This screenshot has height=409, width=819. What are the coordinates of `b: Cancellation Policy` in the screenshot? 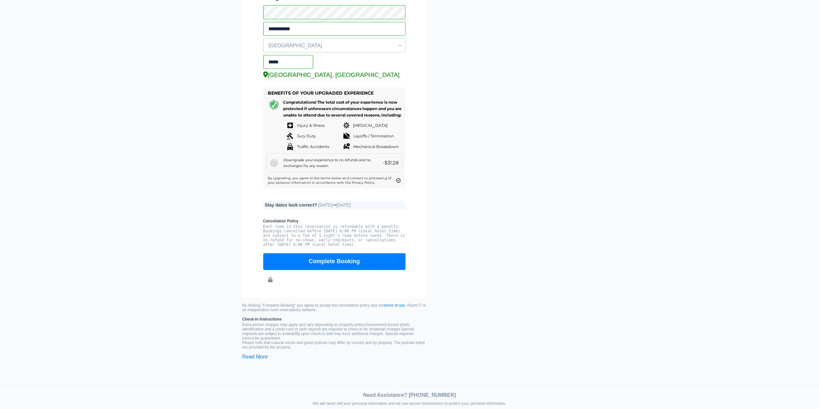 It's located at (334, 221).